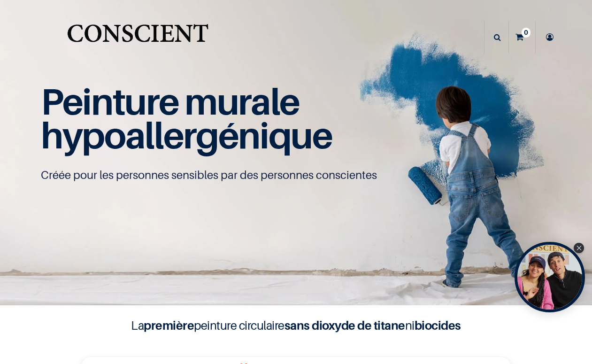 The width and height of the screenshot is (592, 364). I want to click on a: 0, so click(522, 37).